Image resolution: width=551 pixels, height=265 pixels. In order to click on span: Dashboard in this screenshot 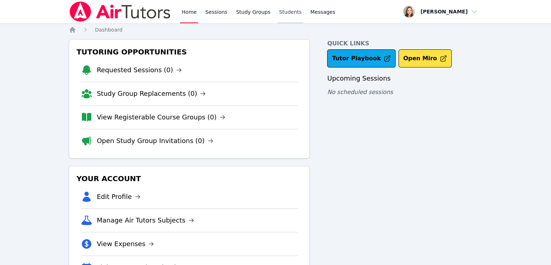, I will do `click(109, 30)`.